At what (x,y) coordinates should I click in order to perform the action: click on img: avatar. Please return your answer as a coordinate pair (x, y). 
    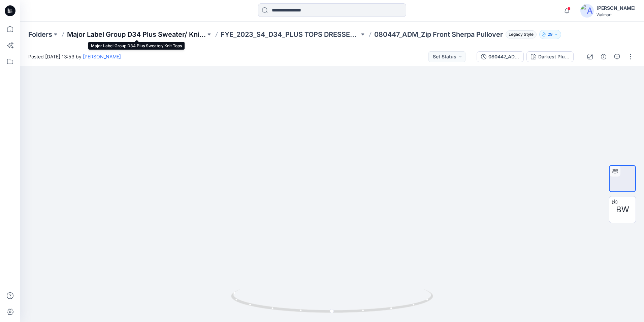
    Looking at the image, I should click on (587, 11).